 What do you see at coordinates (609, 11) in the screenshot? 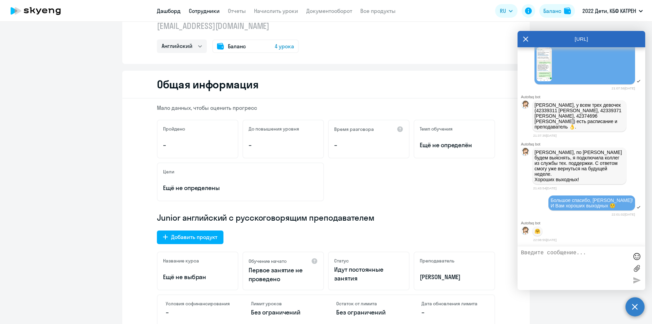
I see `p: 2022 Дети, КБФ КАТРЕН` at bounding box center [609, 11].